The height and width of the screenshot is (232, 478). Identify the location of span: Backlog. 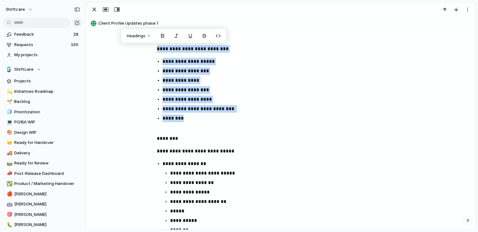
(47, 102).